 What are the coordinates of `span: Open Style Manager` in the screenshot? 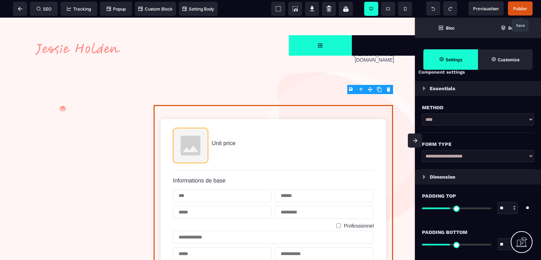 It's located at (505, 59).